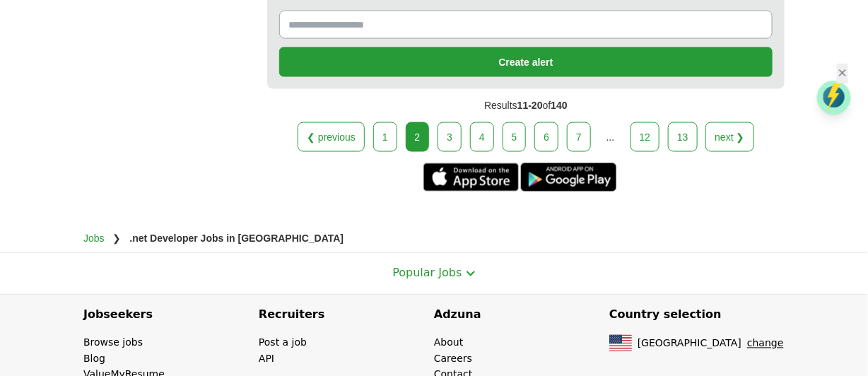 The image size is (868, 376). What do you see at coordinates (546, 137) in the screenshot?
I see `a: 6` at bounding box center [546, 137].